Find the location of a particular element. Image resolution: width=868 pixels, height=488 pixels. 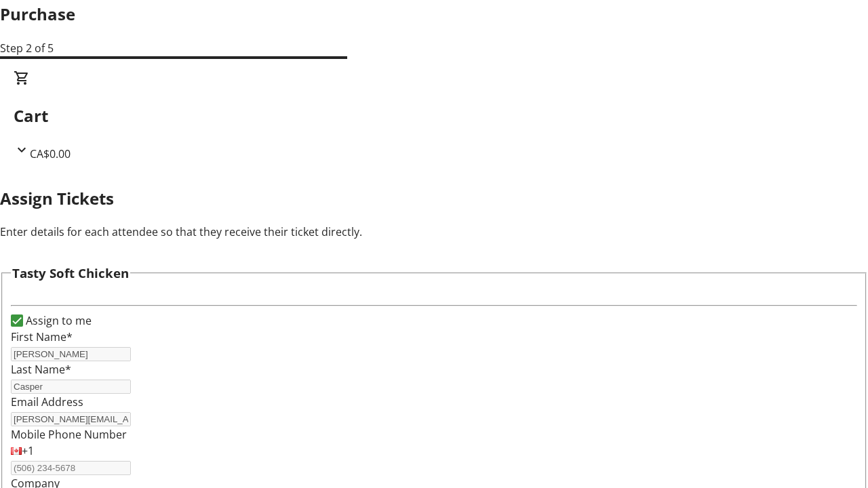

h3: Tasty Soft Chicken is located at coordinates (70, 273).